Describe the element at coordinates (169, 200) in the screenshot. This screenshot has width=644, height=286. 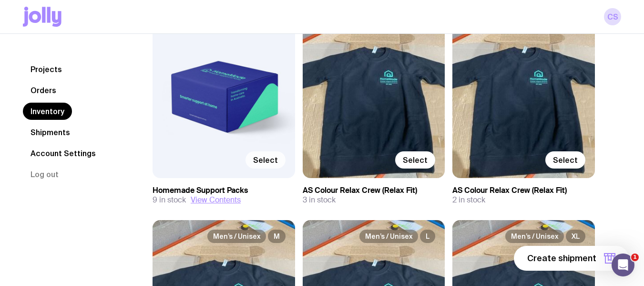
I see `span: 9 in stock` at that location.